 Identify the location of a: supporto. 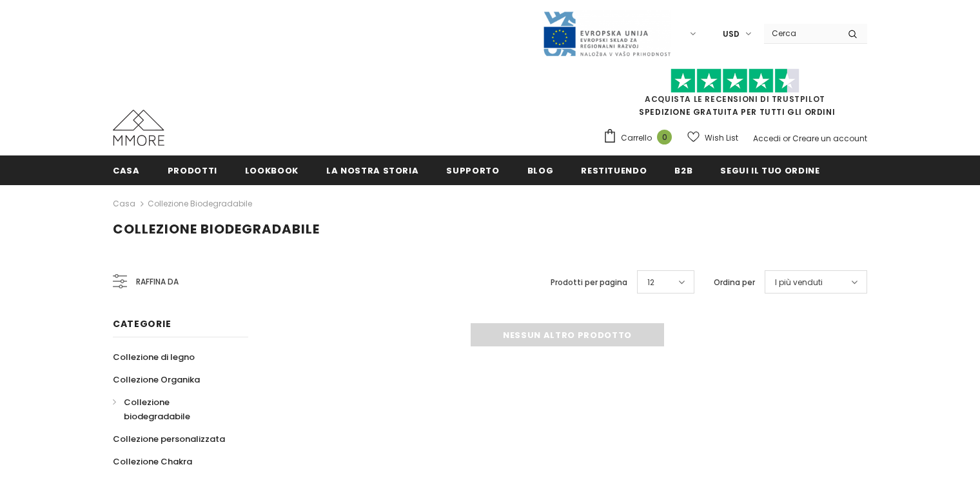
(473, 169).